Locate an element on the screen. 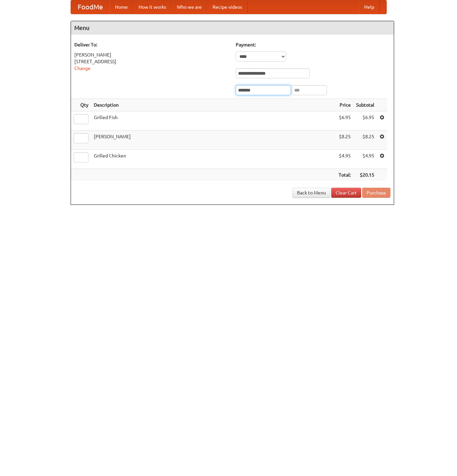  td: Grilled Chicken is located at coordinates (214, 159).